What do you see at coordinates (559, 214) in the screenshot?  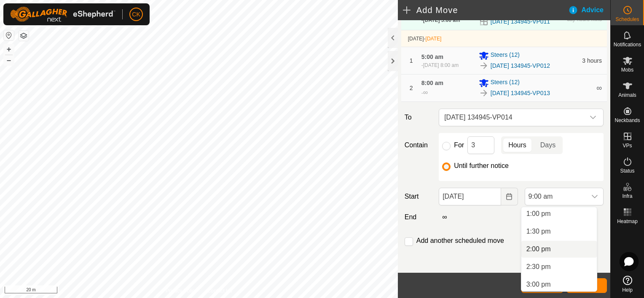 I see `li: 1:00 pm` at bounding box center [559, 214].